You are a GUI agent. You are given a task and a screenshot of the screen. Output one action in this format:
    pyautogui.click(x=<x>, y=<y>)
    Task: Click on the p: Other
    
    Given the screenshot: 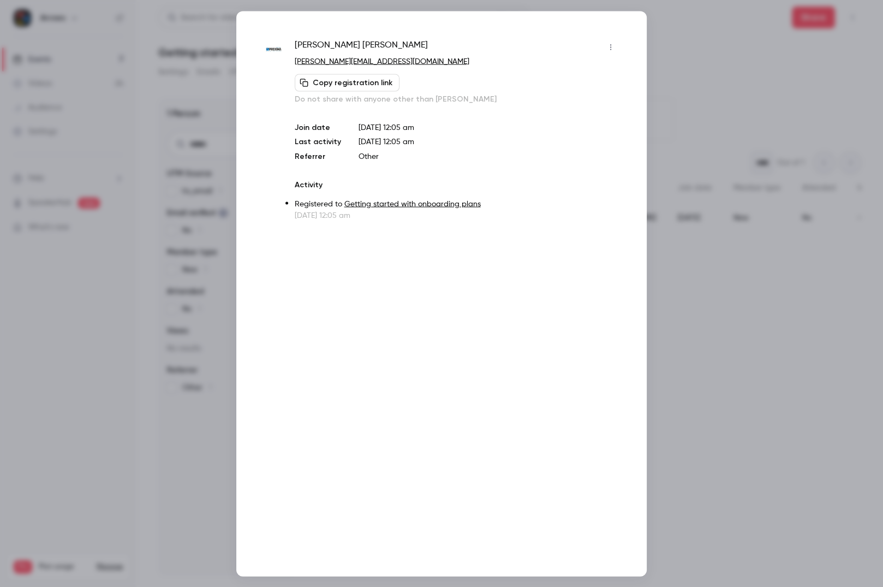 What is the action you would take?
    pyautogui.click(x=489, y=156)
    